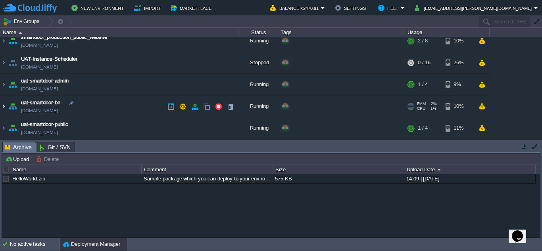 Image resolution: width=542 pixels, height=251 pixels. Describe the element at coordinates (207, 169) in the screenshot. I see `div: Comment` at that location.